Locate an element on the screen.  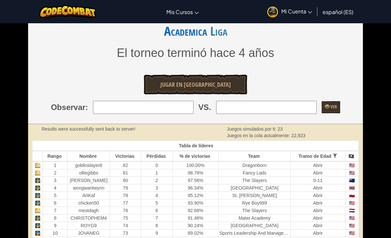
td: CHRISTOPHEM4 is located at coordinates (88, 218).